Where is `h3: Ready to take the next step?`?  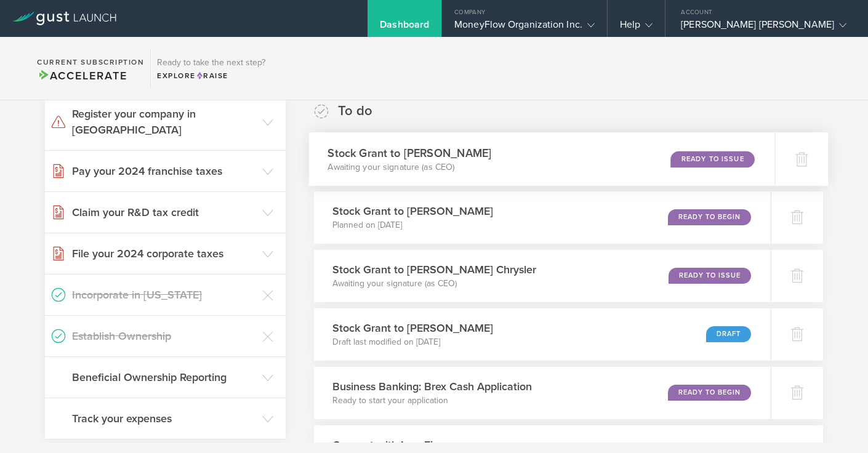 h3: Ready to take the next step? is located at coordinates (211, 63).